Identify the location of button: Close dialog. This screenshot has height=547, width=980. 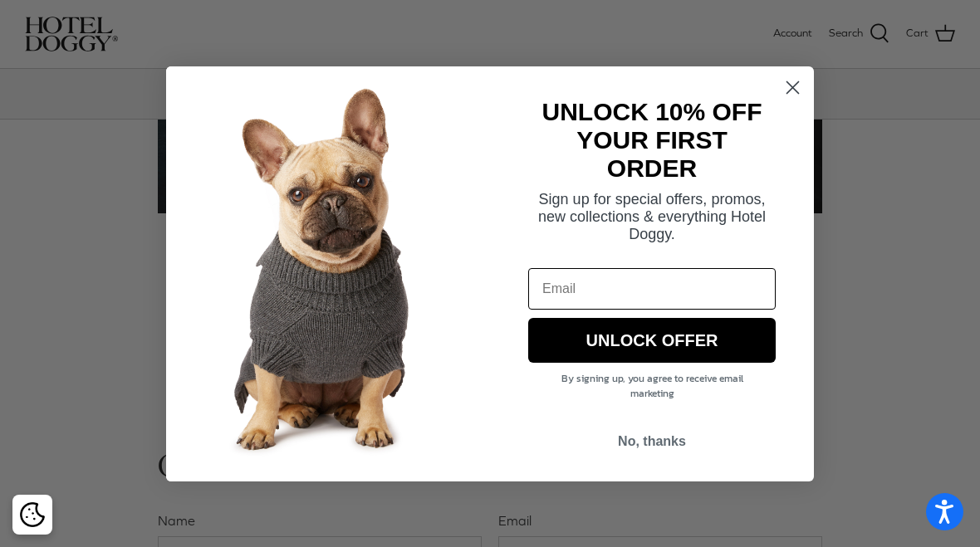
(792, 87).